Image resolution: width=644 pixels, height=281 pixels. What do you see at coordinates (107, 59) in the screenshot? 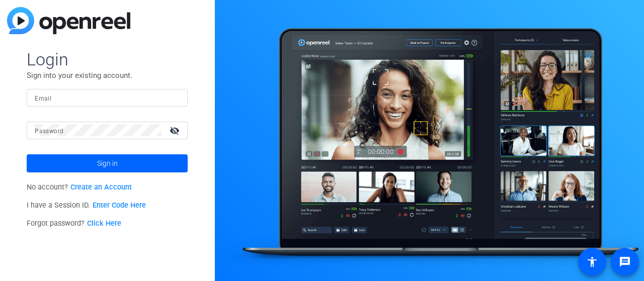
I see `span: Login` at bounding box center [107, 59].